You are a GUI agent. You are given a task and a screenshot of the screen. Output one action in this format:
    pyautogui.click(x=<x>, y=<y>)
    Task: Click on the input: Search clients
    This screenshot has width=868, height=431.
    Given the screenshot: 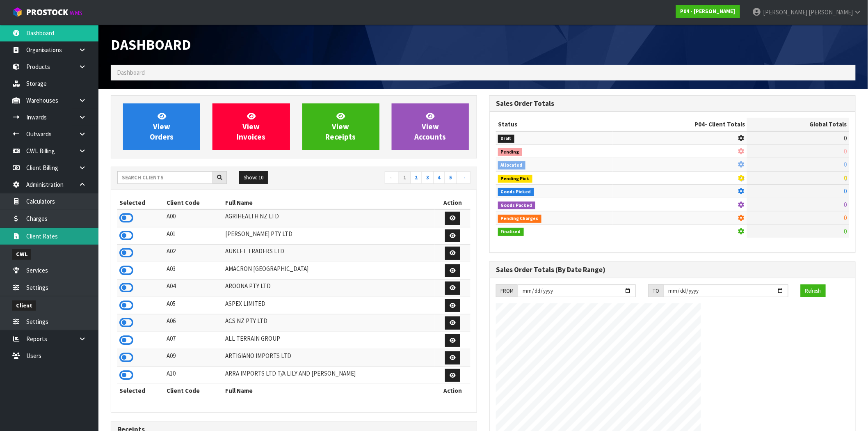 What is the action you would take?
    pyautogui.click(x=165, y=177)
    